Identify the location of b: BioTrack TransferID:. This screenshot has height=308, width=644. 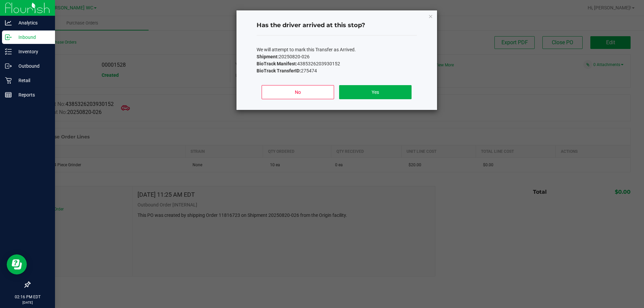
(279, 71).